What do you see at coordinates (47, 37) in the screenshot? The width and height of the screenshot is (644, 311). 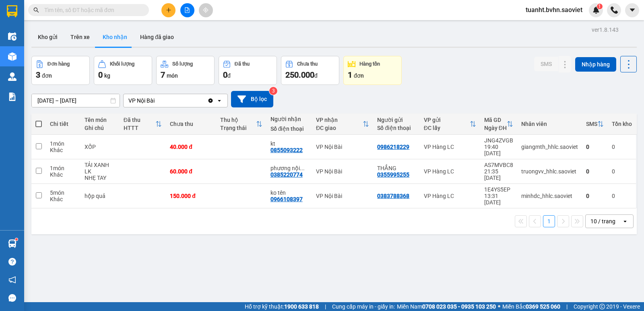 I see `button: Kho gửi` at bounding box center [47, 37].